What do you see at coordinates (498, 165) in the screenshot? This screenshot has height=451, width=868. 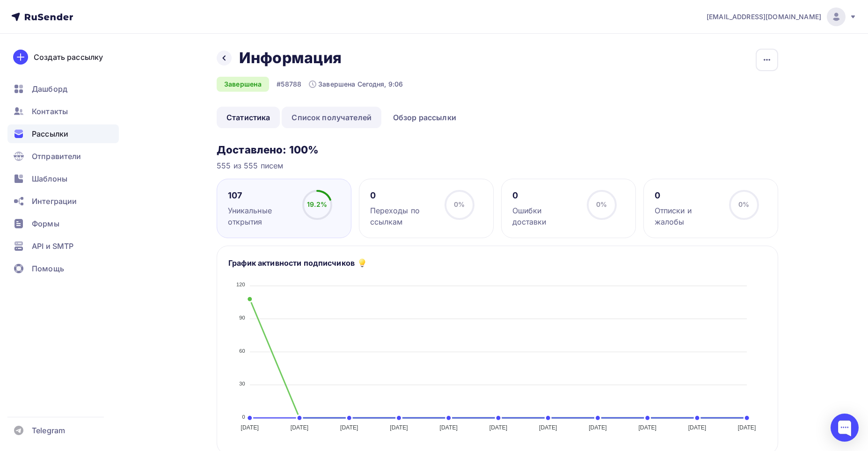 I see `div: 555 из 555 писем` at bounding box center [498, 165].